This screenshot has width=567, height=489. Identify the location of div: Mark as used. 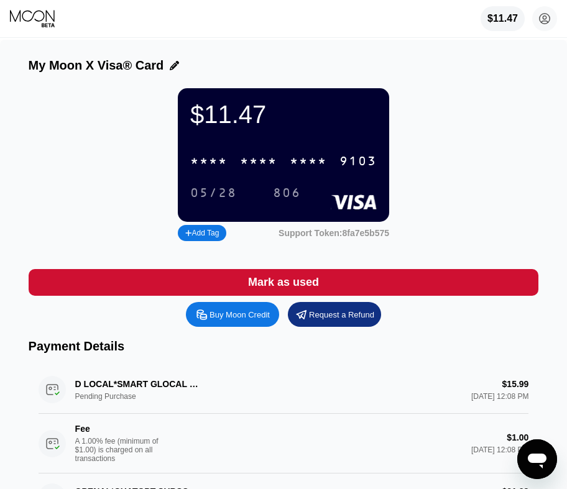
(283, 282).